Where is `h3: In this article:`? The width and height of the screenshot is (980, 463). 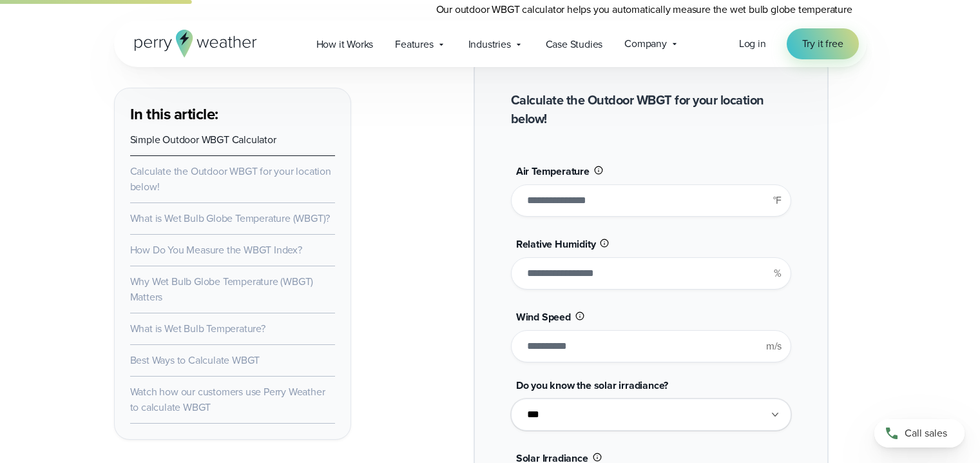
h3: In this article: is located at coordinates (232, 114).